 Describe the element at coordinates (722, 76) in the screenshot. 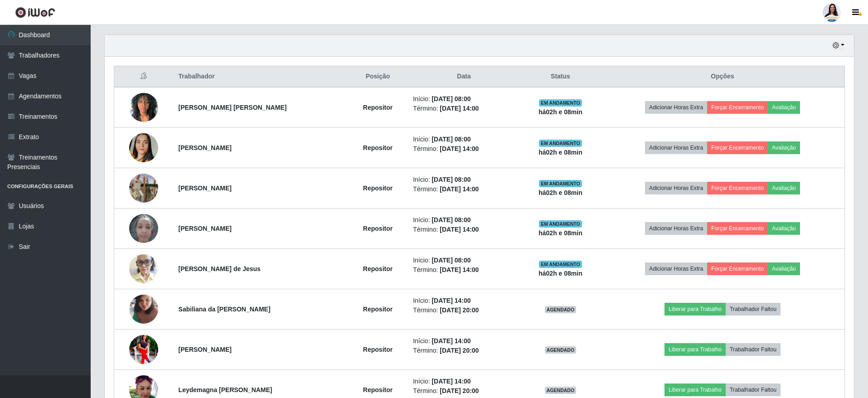

I see `th: Opções` at that location.